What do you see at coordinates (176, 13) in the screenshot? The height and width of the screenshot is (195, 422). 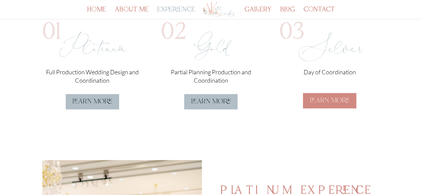 I see `a: experience` at bounding box center [176, 13].